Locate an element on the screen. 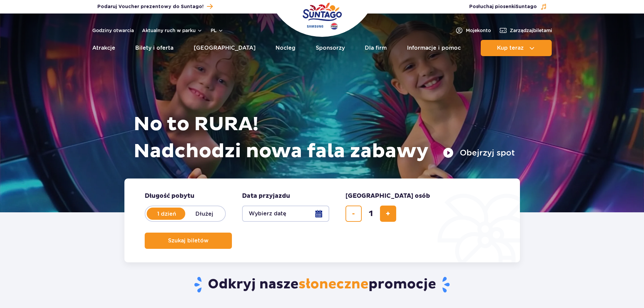 The height and width of the screenshot is (308, 644). h1: No to RURA! Nadchodzi nowa fala zabawy is located at coordinates (324, 138).